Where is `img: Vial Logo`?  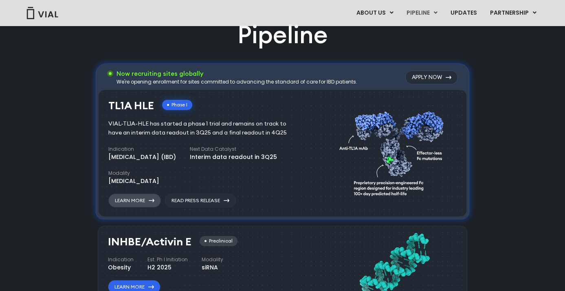
img: Vial Logo is located at coordinates (42, 13).